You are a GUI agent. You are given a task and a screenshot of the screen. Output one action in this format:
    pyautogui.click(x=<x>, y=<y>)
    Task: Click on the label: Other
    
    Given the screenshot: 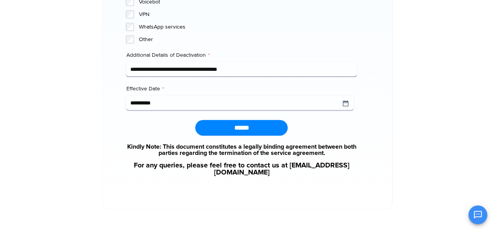 What is the action you would take?
    pyautogui.click(x=248, y=40)
    